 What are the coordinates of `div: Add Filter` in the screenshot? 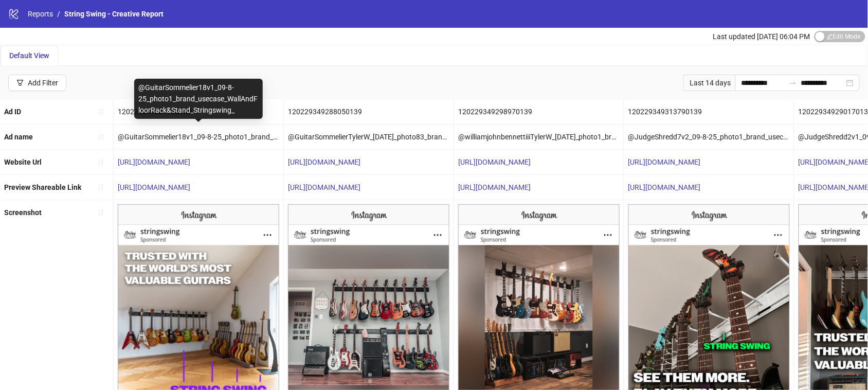 It's located at (42, 83).